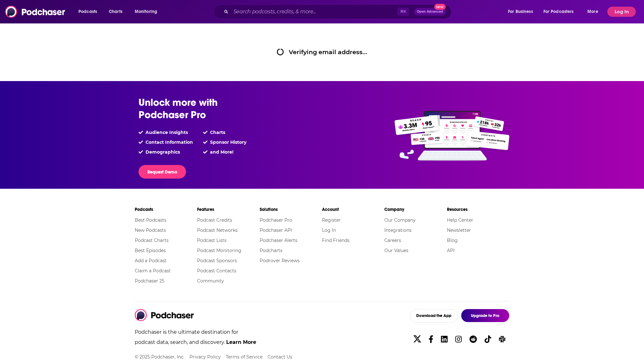  I want to click on a: Help Center, so click(460, 220).